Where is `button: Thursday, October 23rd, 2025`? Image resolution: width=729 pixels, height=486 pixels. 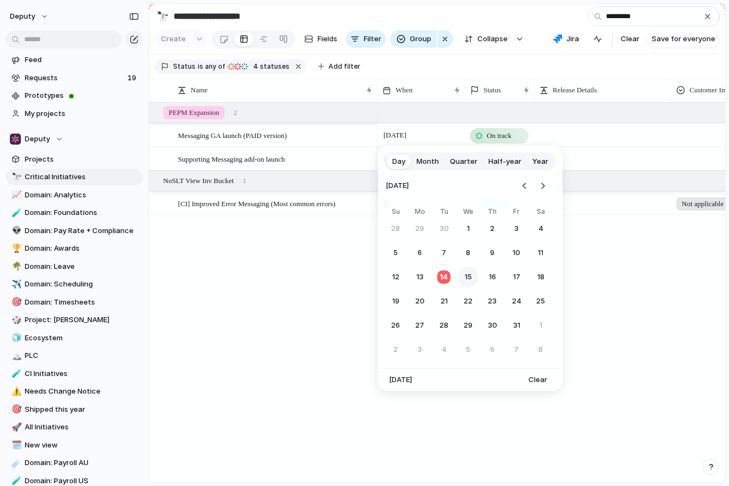
button: Thursday, October 23rd, 2025 is located at coordinates (492, 301).